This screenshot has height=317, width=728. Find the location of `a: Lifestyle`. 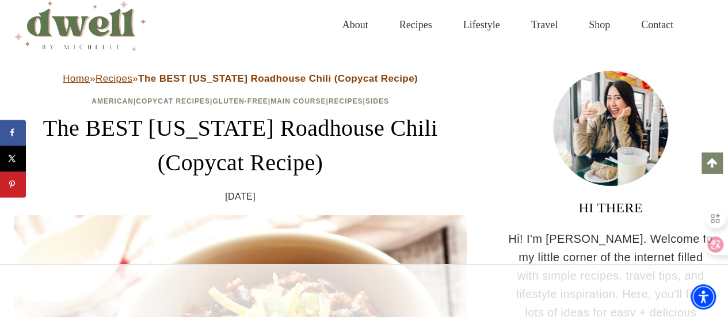

a: Lifestyle is located at coordinates (482, 25).